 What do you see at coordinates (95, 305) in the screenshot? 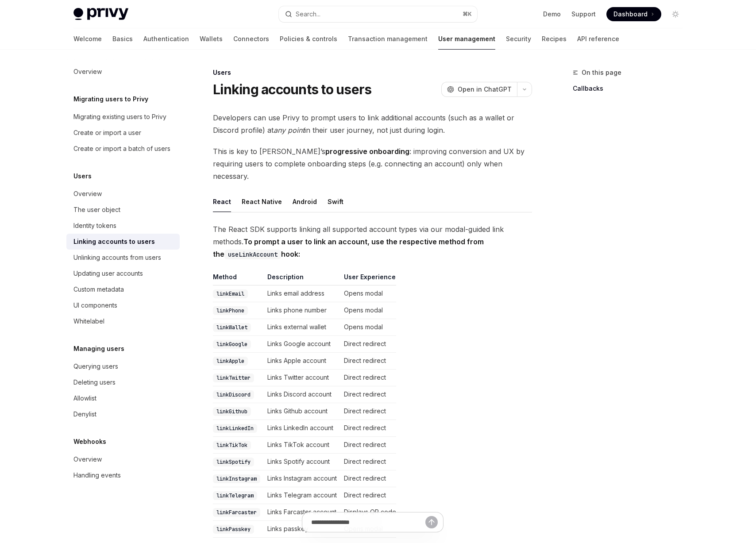
I see `div: UI components` at bounding box center [95, 305].